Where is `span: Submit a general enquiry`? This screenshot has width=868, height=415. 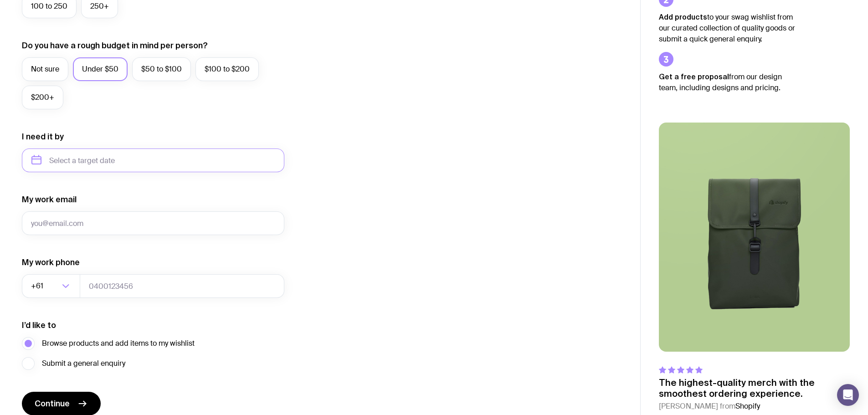
span: Submit a general enquiry is located at coordinates (83, 363).